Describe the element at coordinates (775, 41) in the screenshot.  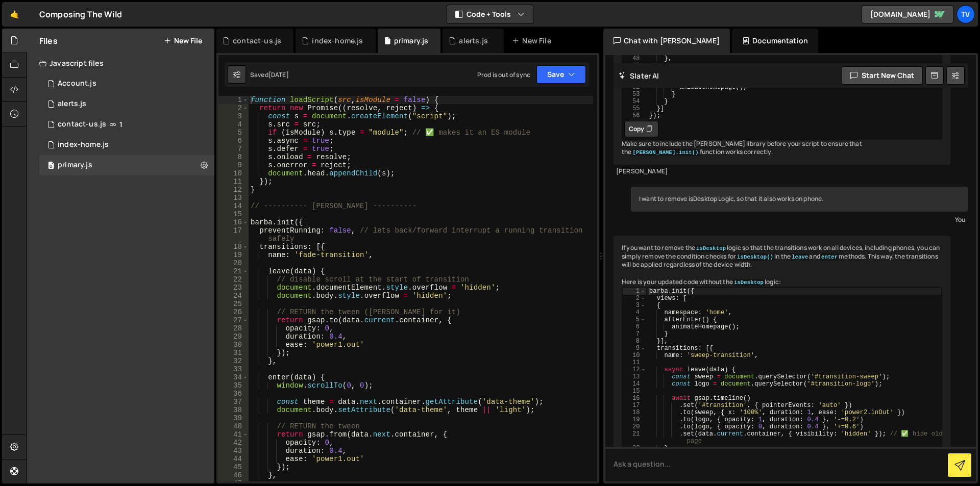
I see `div: Documentation` at that location.